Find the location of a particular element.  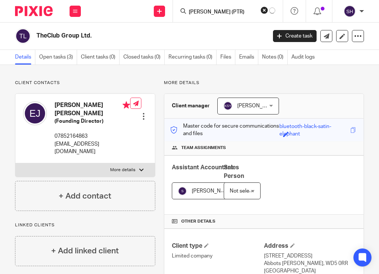

h3: Client manager is located at coordinates (190, 106).